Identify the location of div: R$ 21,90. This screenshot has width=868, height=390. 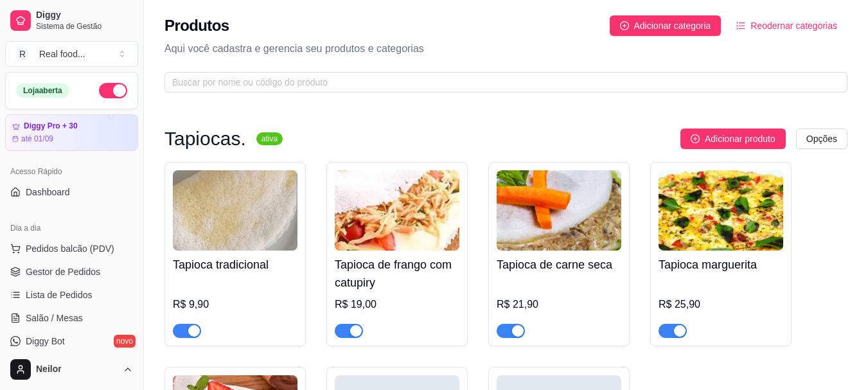
(559, 305).